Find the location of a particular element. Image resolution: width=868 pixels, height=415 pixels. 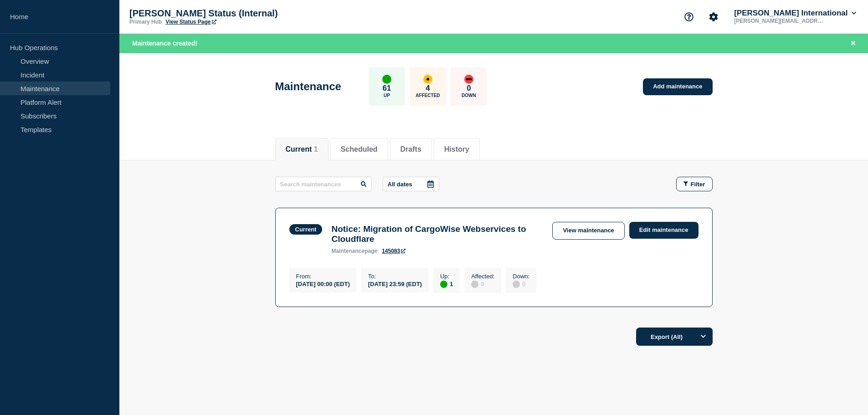

button: All dates is located at coordinates (411, 184).